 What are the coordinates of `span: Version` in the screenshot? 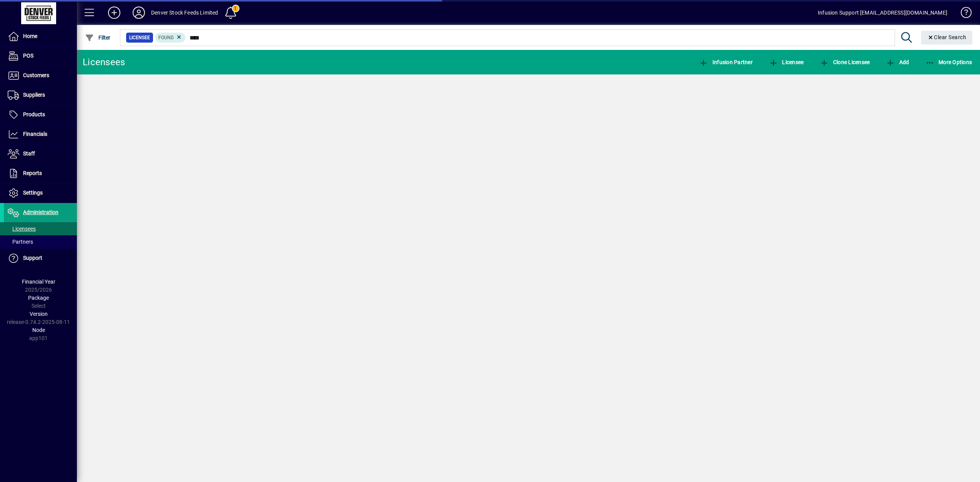 It's located at (38, 314).